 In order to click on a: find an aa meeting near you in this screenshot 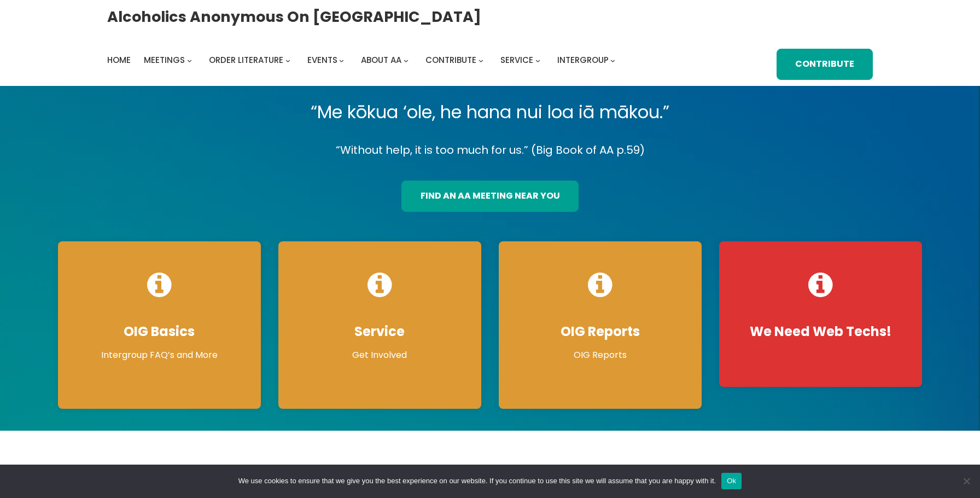, I will do `click(490, 196)`.